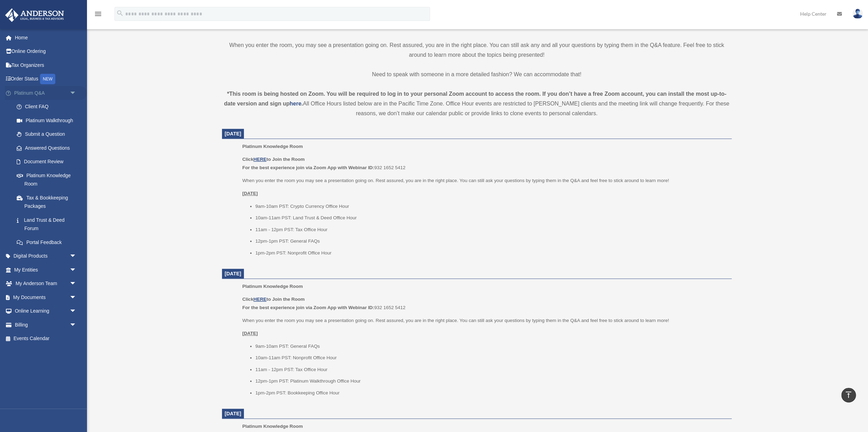 The width and height of the screenshot is (868, 432). I want to click on li: 10am-11am PST: Nonprofit Office Hour, so click(491, 358).